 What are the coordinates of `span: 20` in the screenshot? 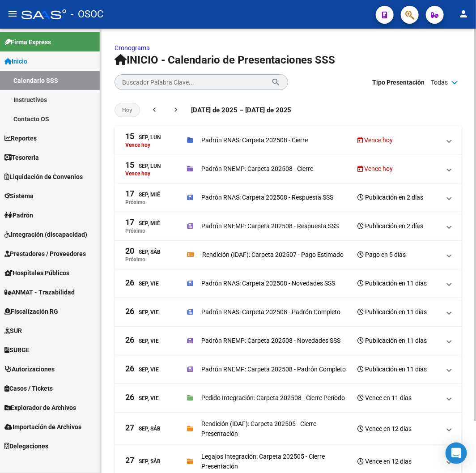 It's located at (130, 251).